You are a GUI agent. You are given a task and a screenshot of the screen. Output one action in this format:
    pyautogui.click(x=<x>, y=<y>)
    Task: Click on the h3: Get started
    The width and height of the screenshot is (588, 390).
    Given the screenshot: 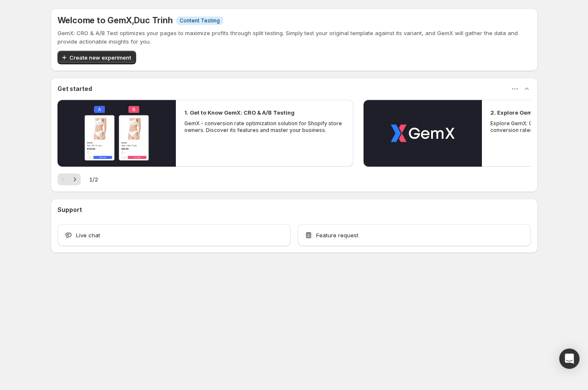 What is the action you would take?
    pyautogui.click(x=75, y=89)
    